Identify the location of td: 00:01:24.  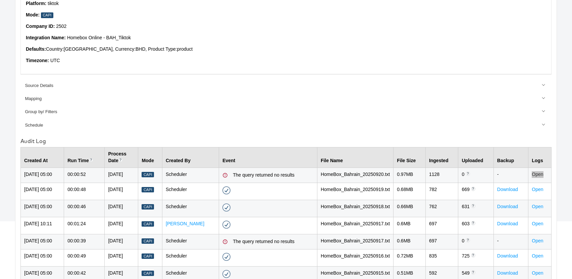
(84, 225).